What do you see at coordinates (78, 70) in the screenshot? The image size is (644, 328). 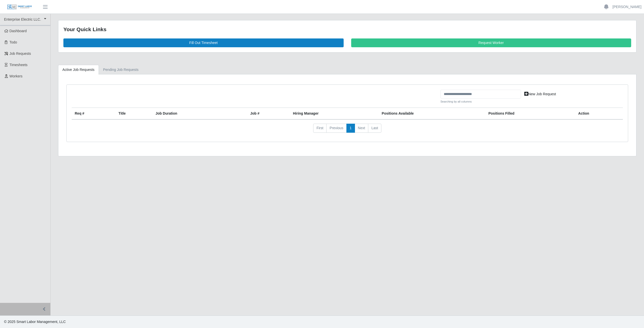 I see `a: Active Job Requests` at bounding box center [78, 70].